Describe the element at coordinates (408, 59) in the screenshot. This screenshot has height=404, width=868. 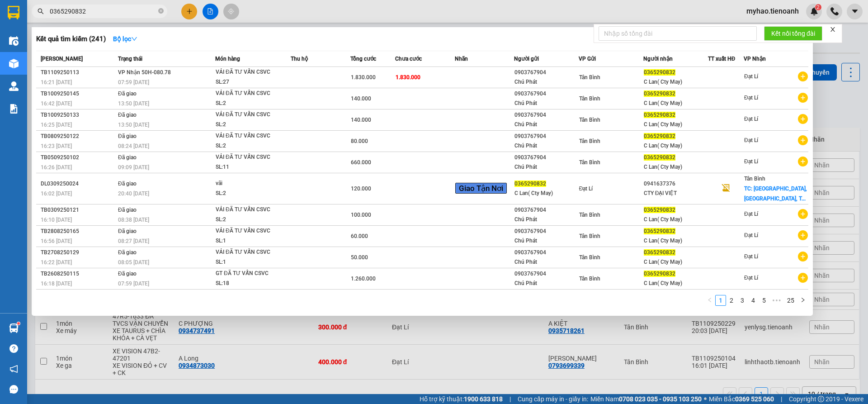
I see `span: Chưa cước` at that location.